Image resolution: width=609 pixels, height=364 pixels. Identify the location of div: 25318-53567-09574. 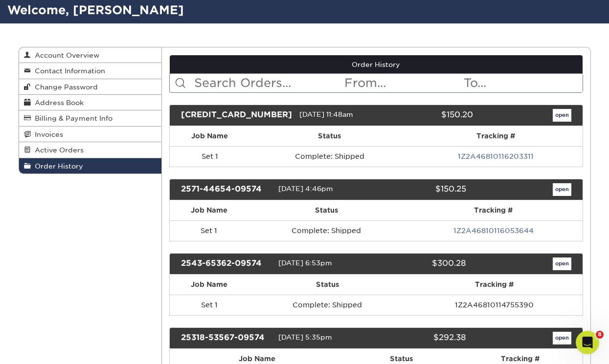
(226, 338).